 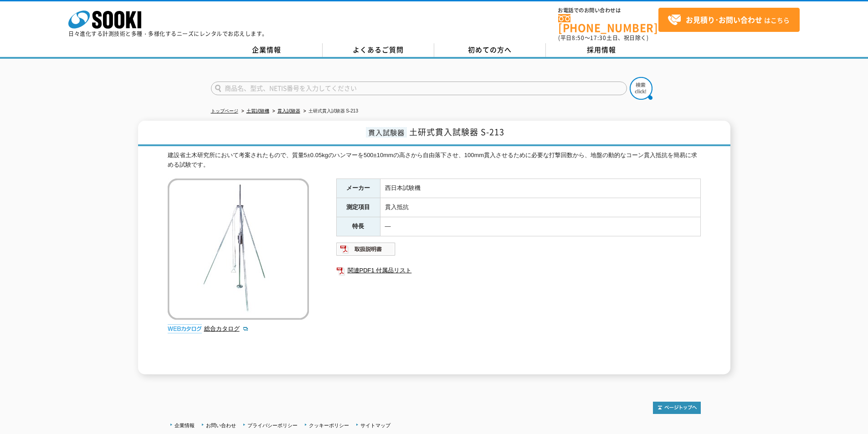 I want to click on img: btn_search.png, so click(x=641, y=88).